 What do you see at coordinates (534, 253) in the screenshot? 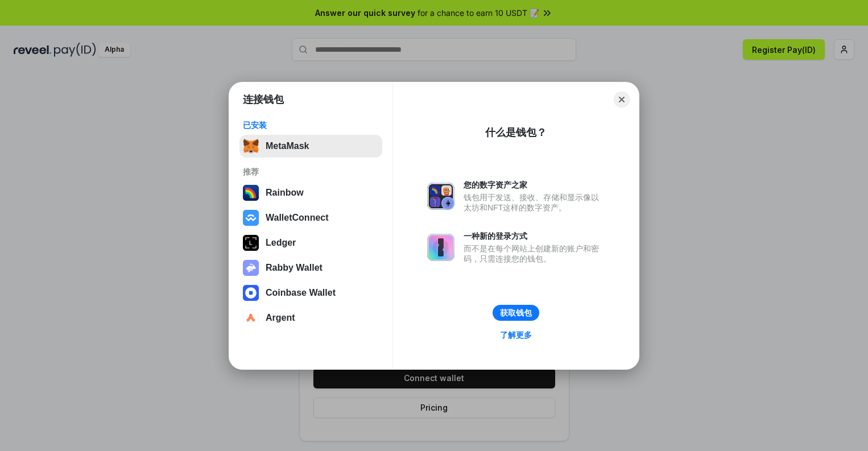
I see `div: 而不是在每个网站上创建新的账户和密码，只需连接您的钱包。` at bounding box center [534, 253].